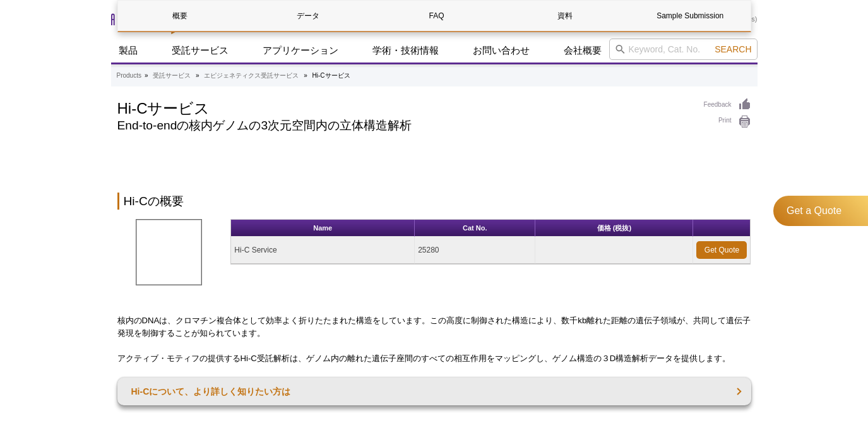 This screenshot has width=868, height=435. What do you see at coordinates (583, 50) in the screenshot?
I see `a: 会社概要` at bounding box center [583, 50].